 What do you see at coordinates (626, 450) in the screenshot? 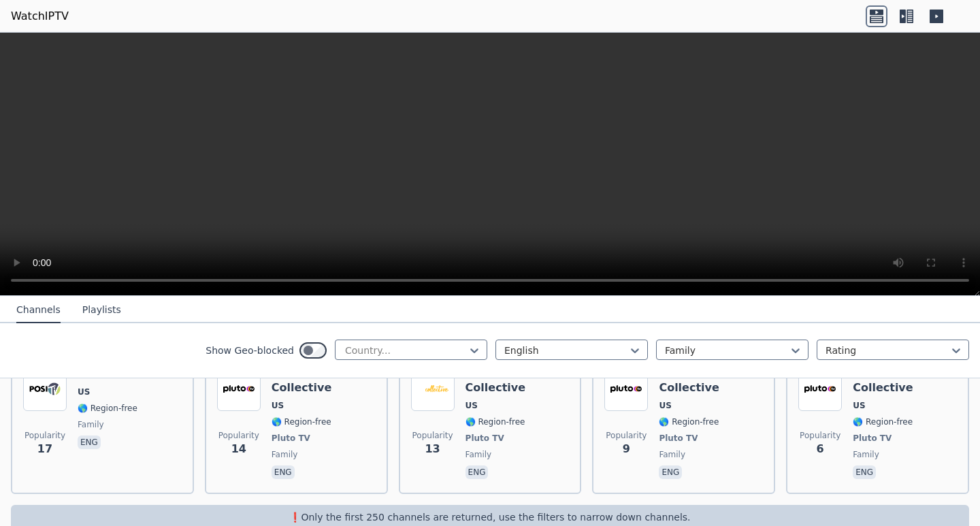
I see `span: 9` at bounding box center [626, 450].